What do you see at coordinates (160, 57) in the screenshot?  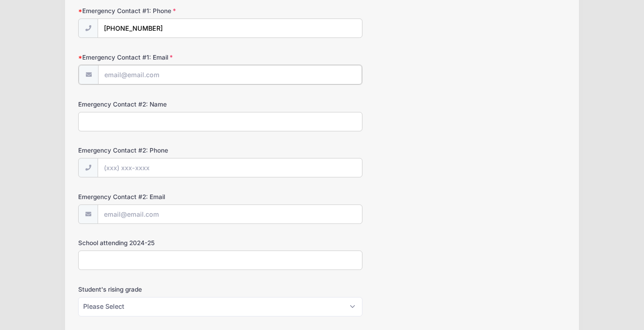 I see `label: Emergency Contact #1: Email` at bounding box center [160, 57].